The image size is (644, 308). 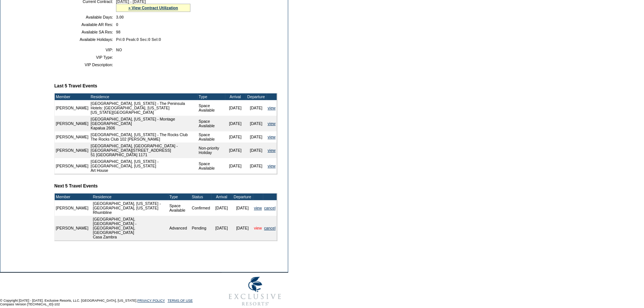 What do you see at coordinates (151, 301) in the screenshot?
I see `a: PRIVACY POLICY` at bounding box center [151, 301].